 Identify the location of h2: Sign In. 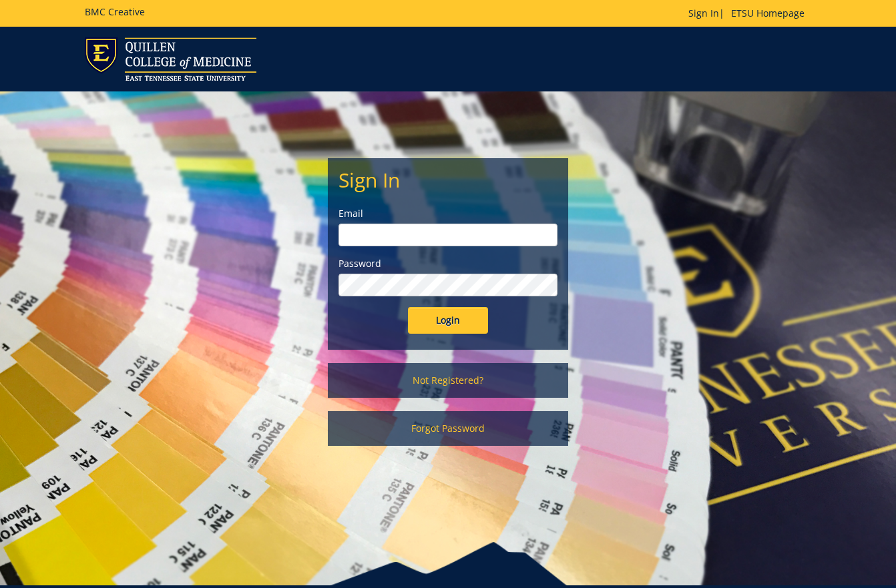
(448, 180).